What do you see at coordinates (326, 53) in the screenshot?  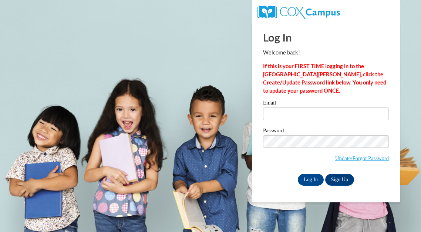 I see `p: Welcome back!` at bounding box center [326, 53].